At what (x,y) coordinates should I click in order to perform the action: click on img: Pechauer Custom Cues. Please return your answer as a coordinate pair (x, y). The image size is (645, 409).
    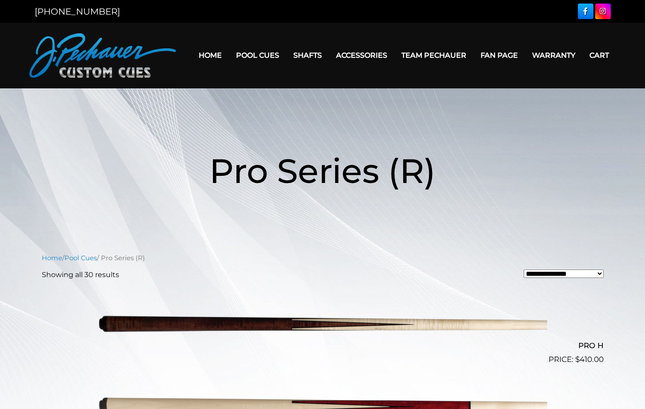
    Looking at the image, I should click on (103, 56).